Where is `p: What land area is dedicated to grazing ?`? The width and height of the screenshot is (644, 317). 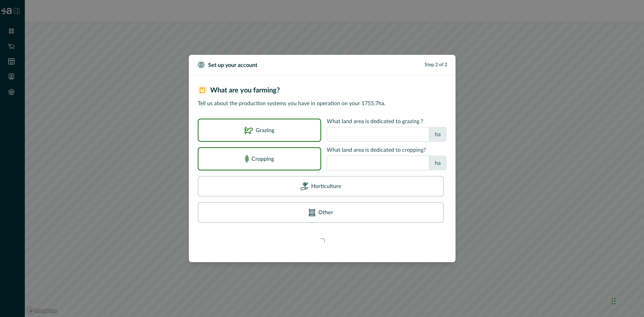
p: What land area is dedicated to grazing ? is located at coordinates (387, 121).